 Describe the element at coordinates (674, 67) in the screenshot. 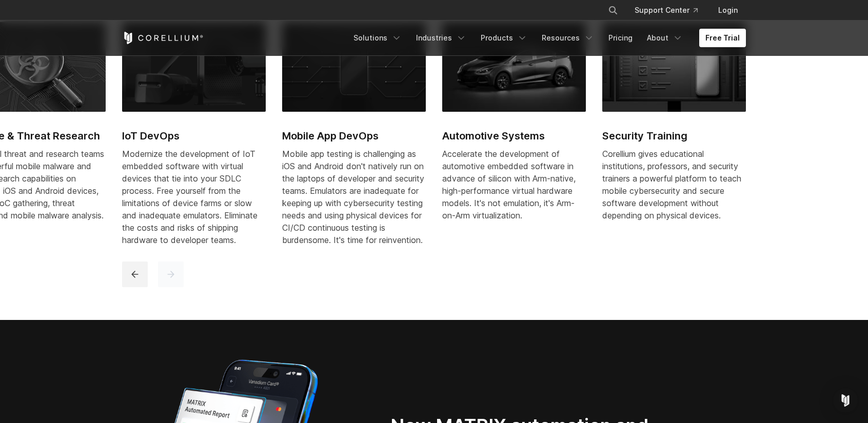

I see `img: Black UI showing checklist interface and iPhone mockup, symbolizing mobile app testing and vulner...` at that location.